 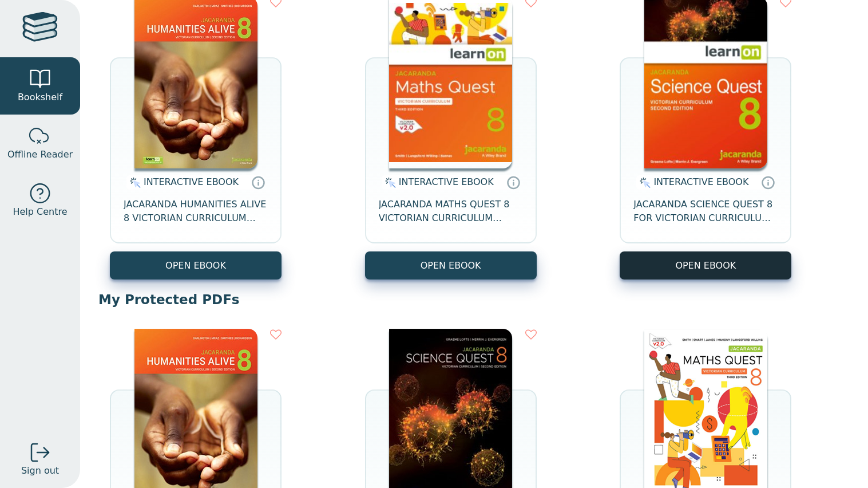 I want to click on span: Offline Reader, so click(x=40, y=155).